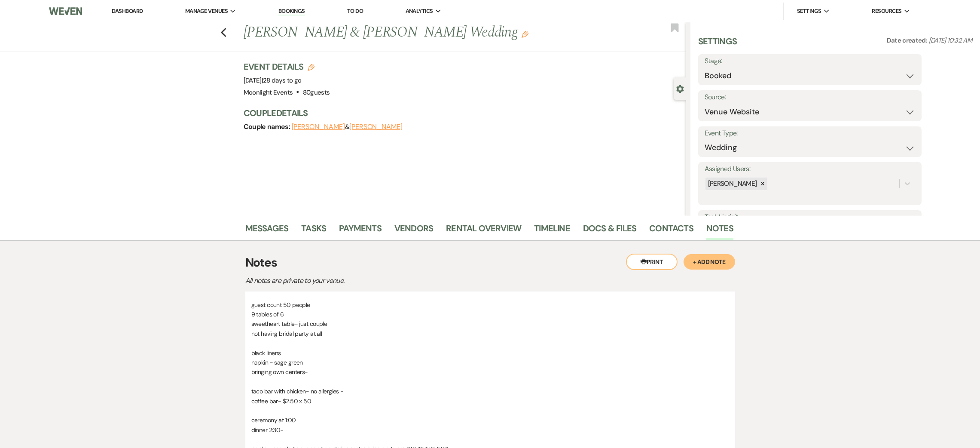  I want to click on p: napkin - sage green, so click(490, 362).